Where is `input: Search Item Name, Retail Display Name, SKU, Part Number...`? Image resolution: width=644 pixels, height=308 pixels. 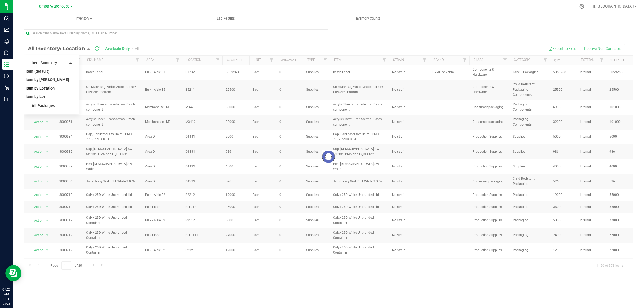
input: Search Item Name, Retail Display Name, SKU, Part Number... is located at coordinates (176, 34).